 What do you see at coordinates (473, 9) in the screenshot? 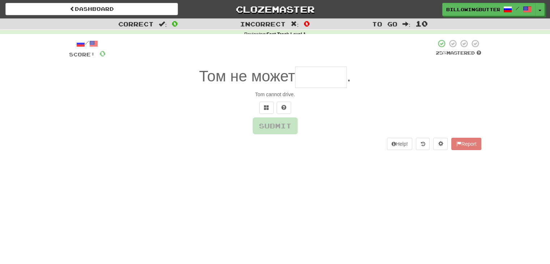
I see `span: BillowingButterfly5131` at bounding box center [473, 9].